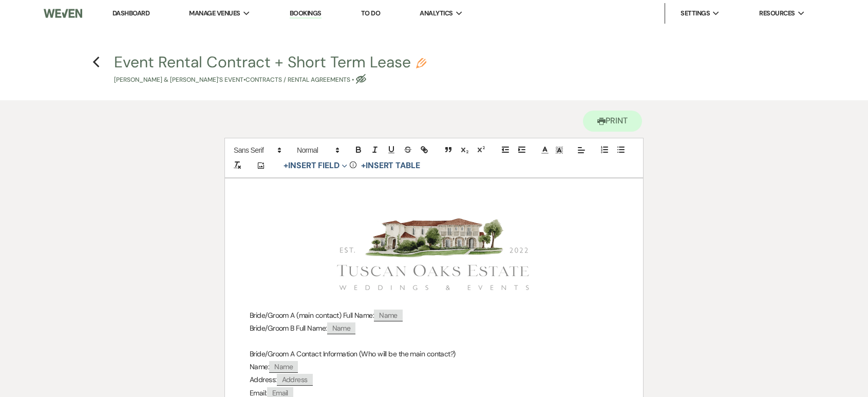  I want to click on span: Analytics, so click(436, 14).